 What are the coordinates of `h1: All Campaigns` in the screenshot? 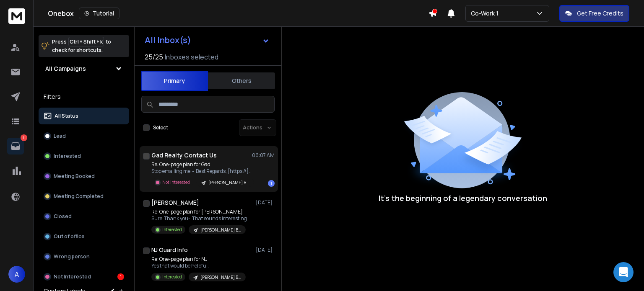 It's located at (65, 68).